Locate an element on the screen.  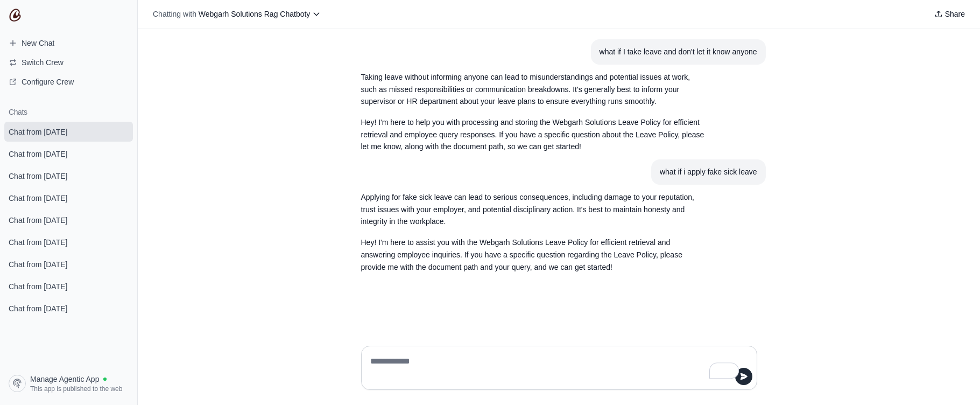
button: Switch Crew is located at coordinates (69, 62).